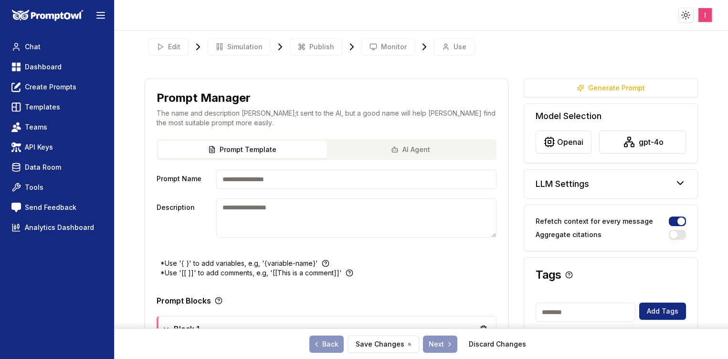  Describe the element at coordinates (57, 207) in the screenshot. I see `a: Send Feedback` at that location.